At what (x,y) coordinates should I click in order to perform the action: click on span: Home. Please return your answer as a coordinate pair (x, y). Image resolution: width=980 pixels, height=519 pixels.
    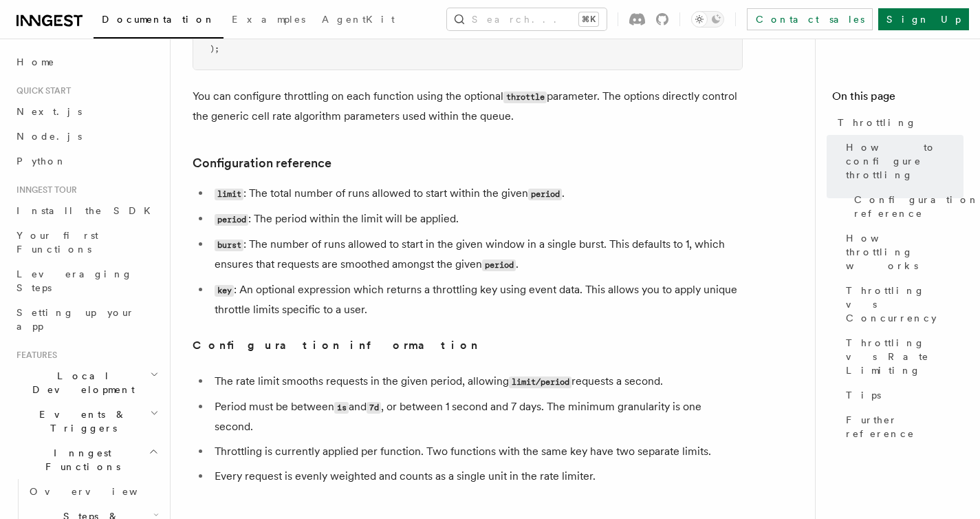
    Looking at the image, I should click on (35, 62).